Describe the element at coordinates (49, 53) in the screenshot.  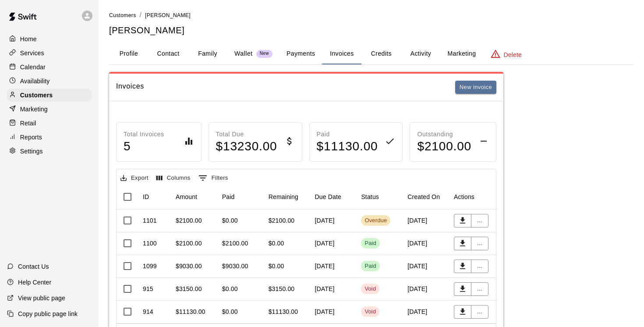
I see `div: Services` at that location.